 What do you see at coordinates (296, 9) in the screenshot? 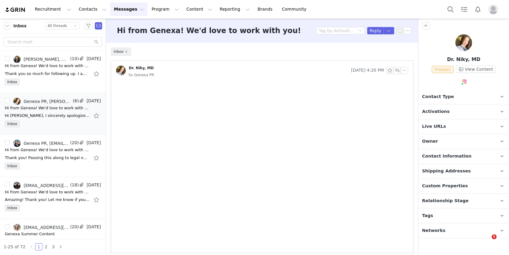
I see `a: Community` at bounding box center [296, 9].